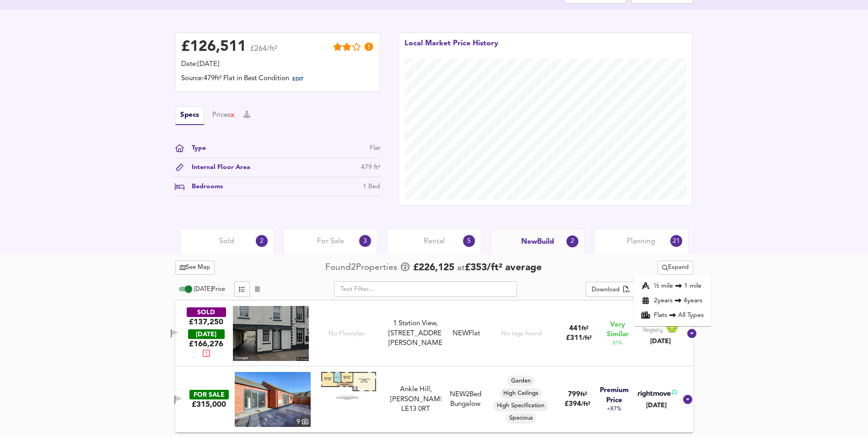  Describe the element at coordinates (224, 116) in the screenshot. I see `button: Prices` at that location.